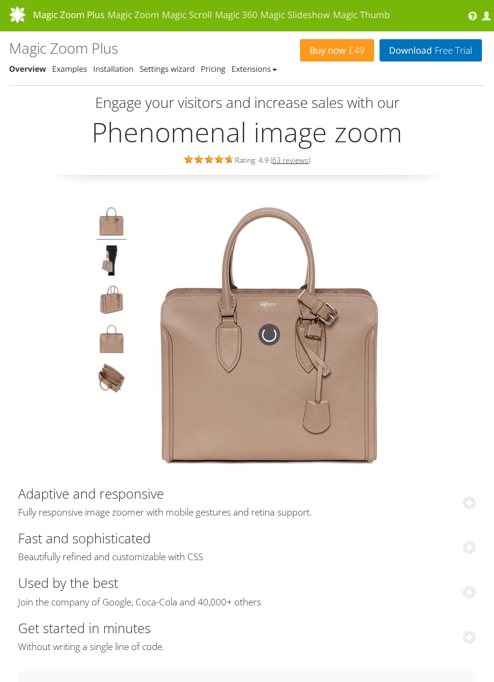 This screenshot has width=494, height=682. What do you see at coordinates (112, 380) in the screenshot?
I see `img: JavaScript zoom tool example` at bounding box center [112, 380].